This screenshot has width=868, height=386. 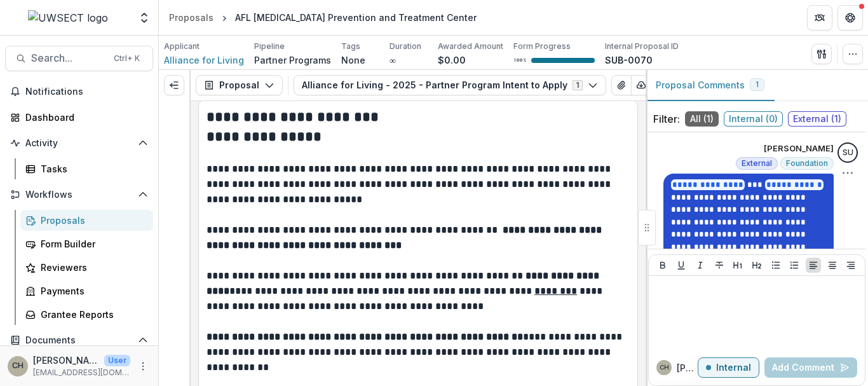 I want to click on span: Alliance for Living, so click(x=204, y=59).